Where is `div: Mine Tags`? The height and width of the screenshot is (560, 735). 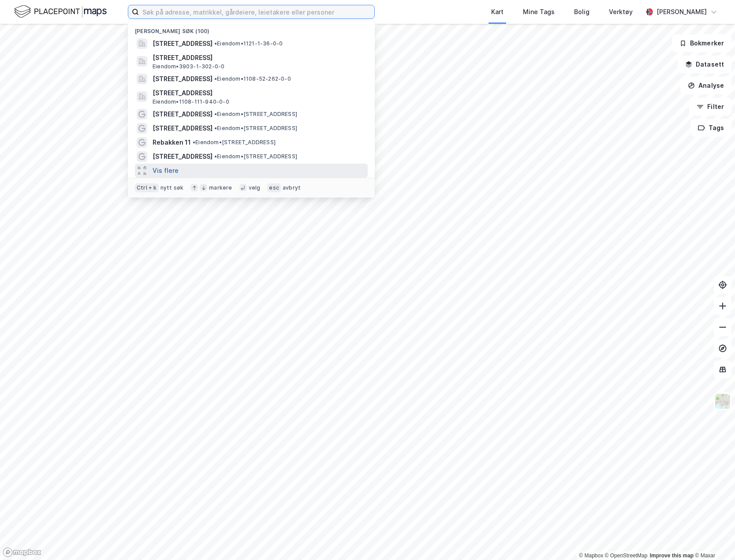 div: Mine Tags is located at coordinates (539, 12).